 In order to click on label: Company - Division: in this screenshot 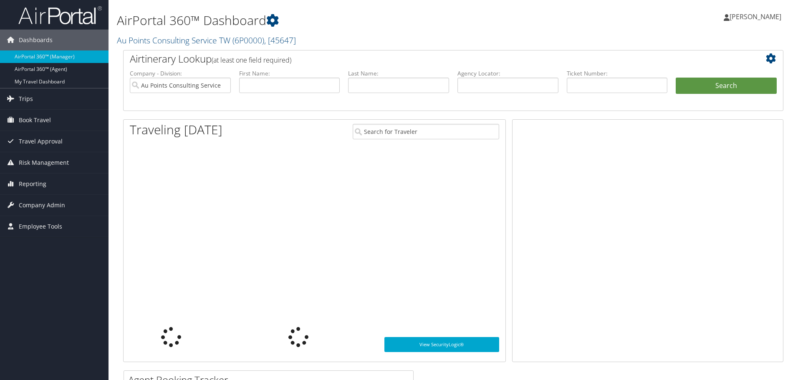, I will do `click(180, 73)`.